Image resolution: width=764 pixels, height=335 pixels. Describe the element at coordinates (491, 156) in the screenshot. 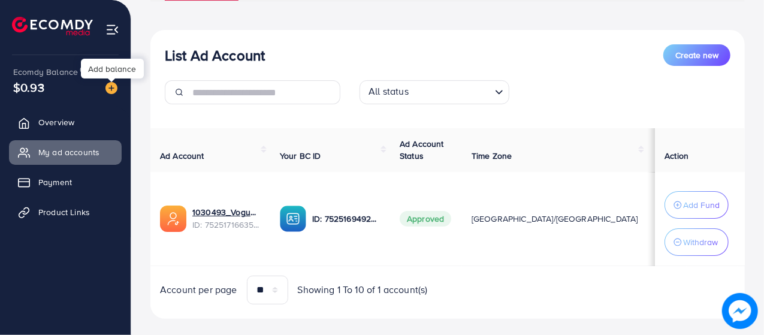

I see `span: Time Zone` at that location.